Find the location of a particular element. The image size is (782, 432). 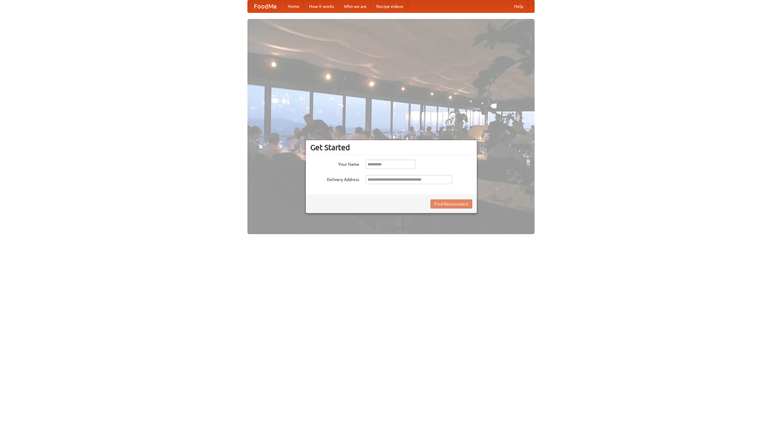

button: Find Restaurants! is located at coordinates (451, 204).